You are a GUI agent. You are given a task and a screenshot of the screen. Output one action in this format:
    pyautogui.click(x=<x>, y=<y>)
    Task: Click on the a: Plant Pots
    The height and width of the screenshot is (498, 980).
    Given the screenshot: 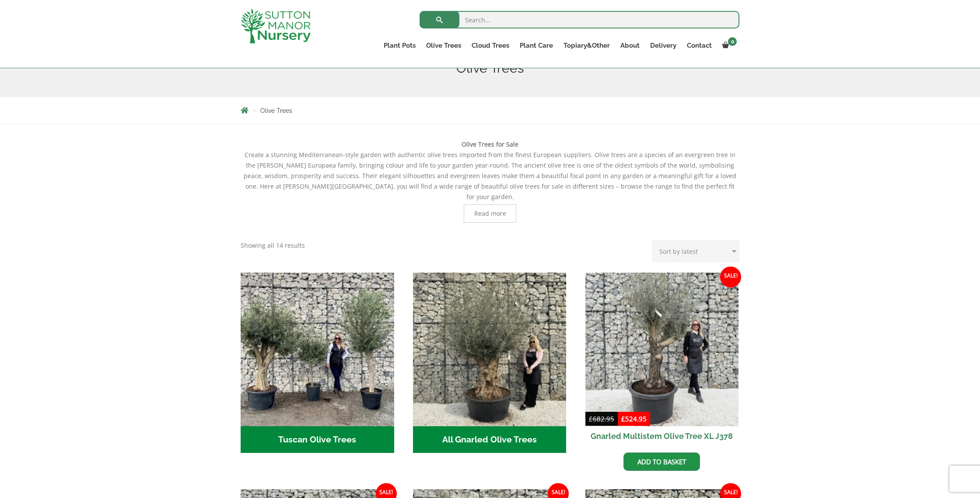 What is the action you would take?
    pyautogui.click(x=399, y=45)
    